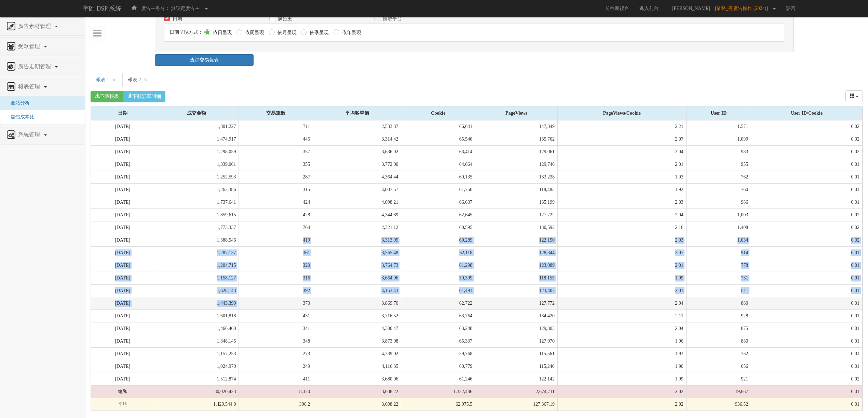 The height and width of the screenshot is (418, 868). I want to click on td: 1.93, so click(622, 354).